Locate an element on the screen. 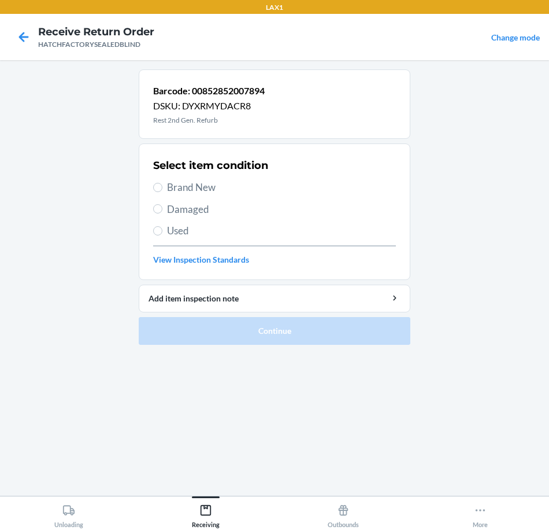 Image resolution: width=549 pixels, height=530 pixels. div: Unloading is located at coordinates (69, 513).